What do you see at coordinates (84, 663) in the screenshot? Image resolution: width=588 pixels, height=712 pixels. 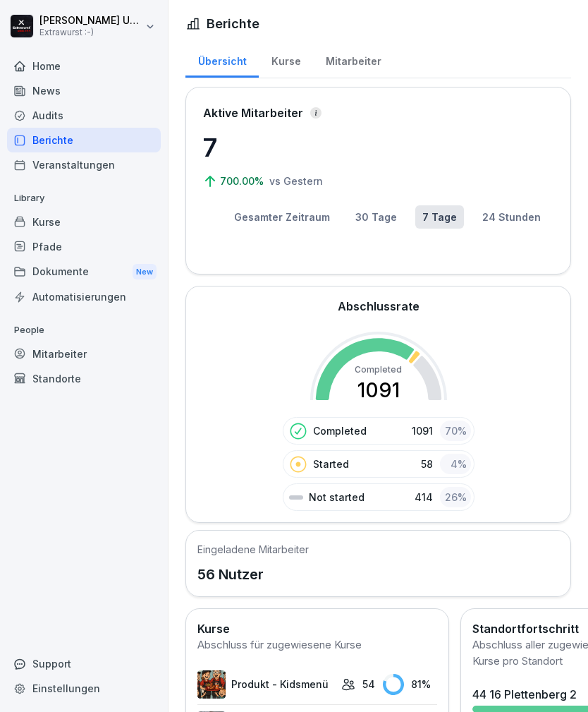 I see `div: Support` at bounding box center [84, 663].